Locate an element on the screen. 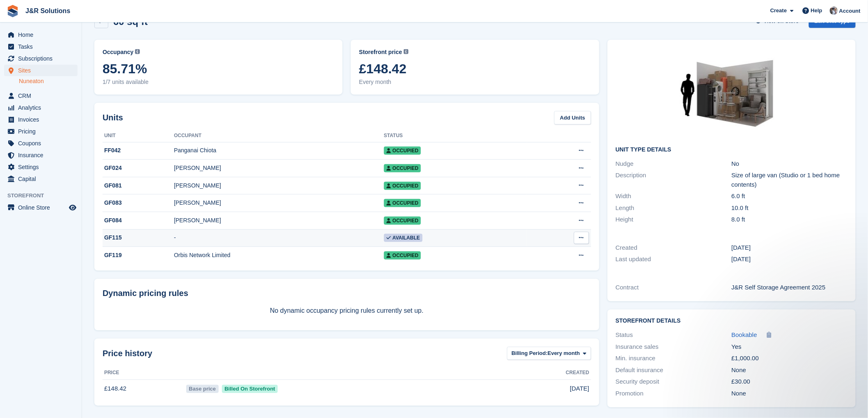  div: Dynamic pricing rules is located at coordinates (346, 294).